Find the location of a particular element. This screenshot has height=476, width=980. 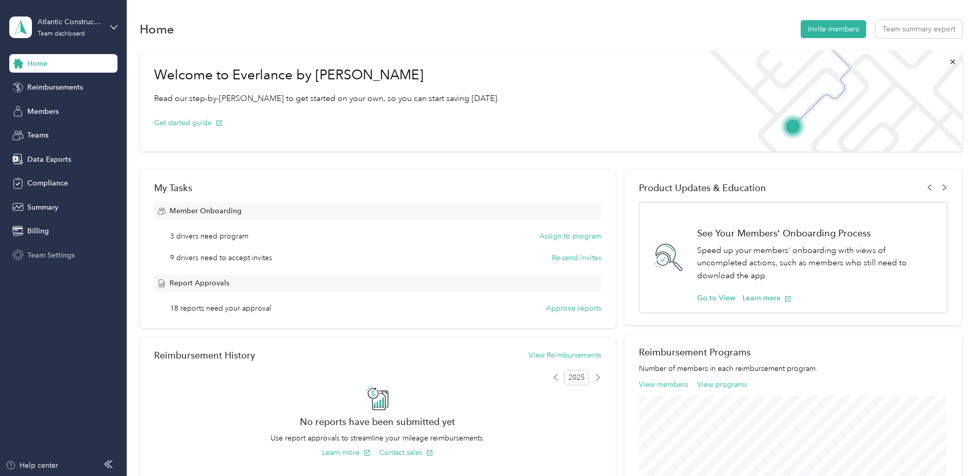

span: 2025 is located at coordinates (577, 378).